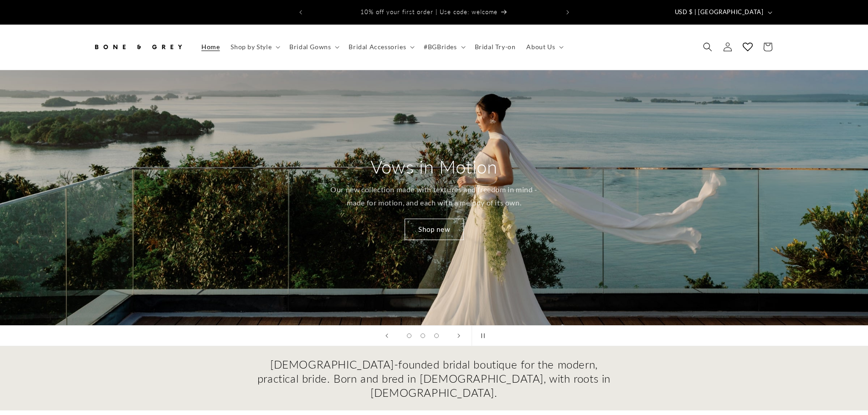  What do you see at coordinates (436, 336) in the screenshot?
I see `button: Load slide 3 of 3` at bounding box center [436, 336].